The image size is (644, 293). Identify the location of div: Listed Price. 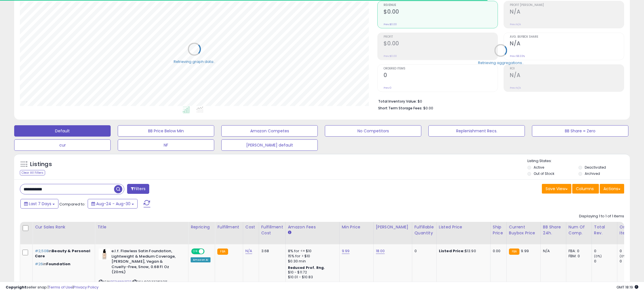
(463, 227).